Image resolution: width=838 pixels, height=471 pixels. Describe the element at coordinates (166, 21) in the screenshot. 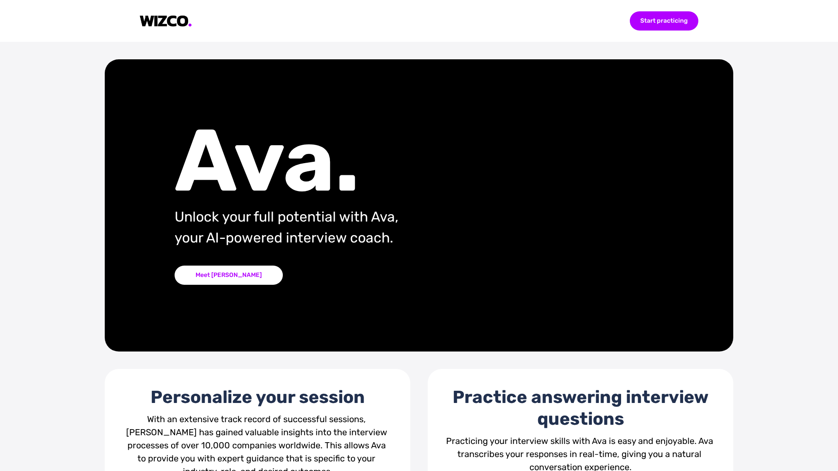

I see `img: logo` at that location.